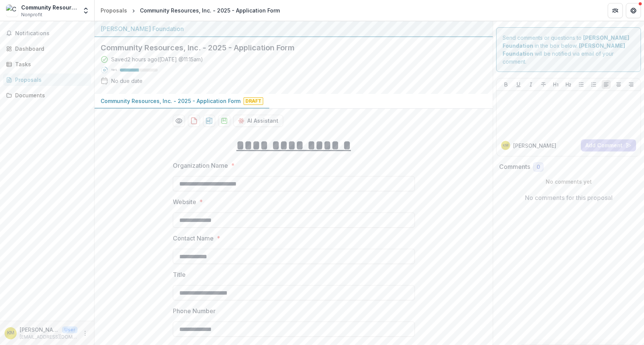 This screenshot has height=345, width=644. Describe the element at coordinates (506, 85) in the screenshot. I see `button: Bold` at that location.